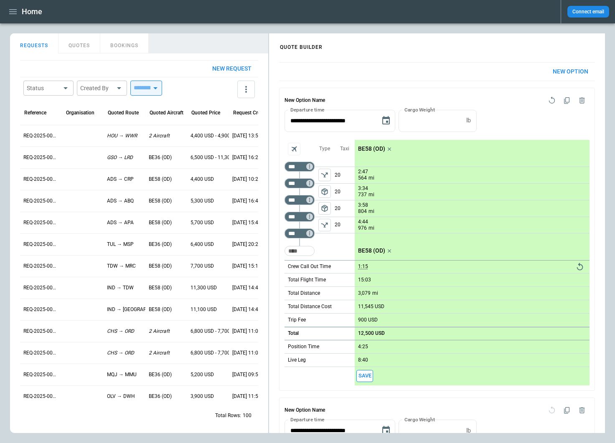 This screenshot has width=615, height=443. What do you see at coordinates (202, 266) in the screenshot?
I see `p: 7,700 USD` at bounding box center [202, 266].